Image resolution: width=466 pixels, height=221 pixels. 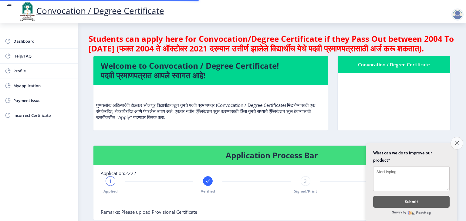 I want to click on span: Remarks: Please upload Provisional Certificate, so click(x=149, y=212).